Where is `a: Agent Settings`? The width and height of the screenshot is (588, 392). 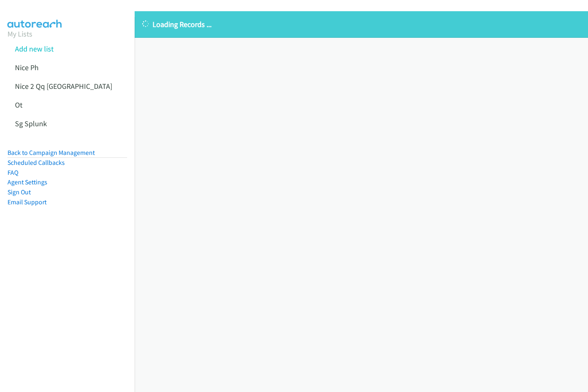
a: Agent Settings is located at coordinates (27, 182).